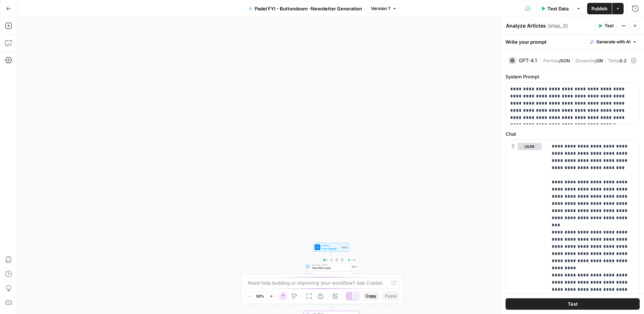 This screenshot has width=644, height=314. What do you see at coordinates (614, 42) in the screenshot?
I see `span: Generate with AI` at bounding box center [614, 42].